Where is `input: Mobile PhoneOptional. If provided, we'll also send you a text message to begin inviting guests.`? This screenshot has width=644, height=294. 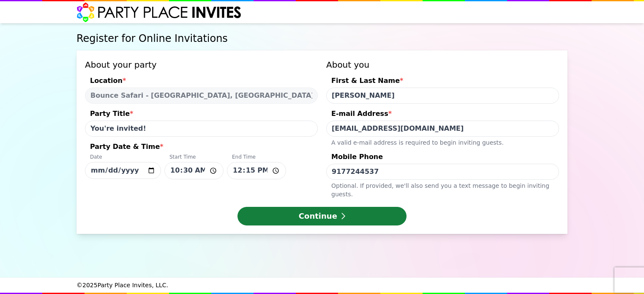
input: Mobile PhoneOptional. If provided, we'll also send you a text message to begin inviting guests. is located at coordinates (442, 172).